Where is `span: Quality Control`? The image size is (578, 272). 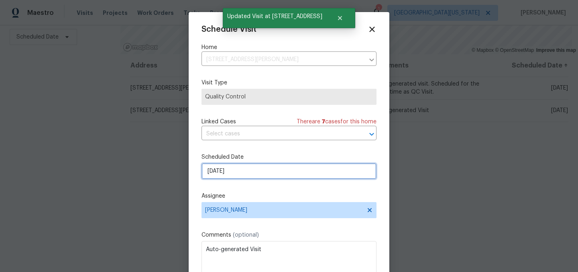 span: Quality Control is located at coordinates (289, 97).